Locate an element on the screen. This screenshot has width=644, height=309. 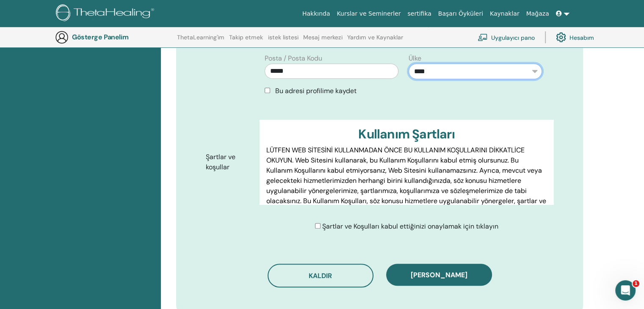
font: Gösterge Panelim is located at coordinates (100, 37).